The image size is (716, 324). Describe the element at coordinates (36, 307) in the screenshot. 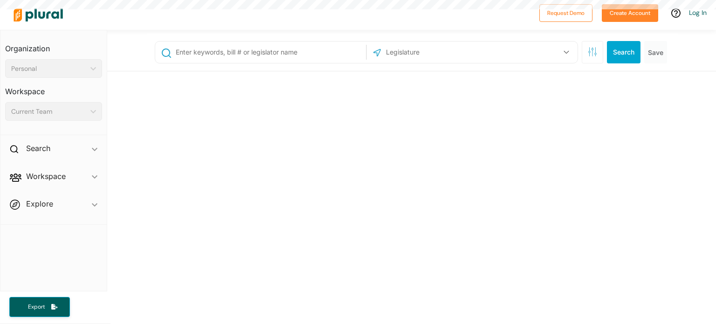

I see `span: Export` at that location.